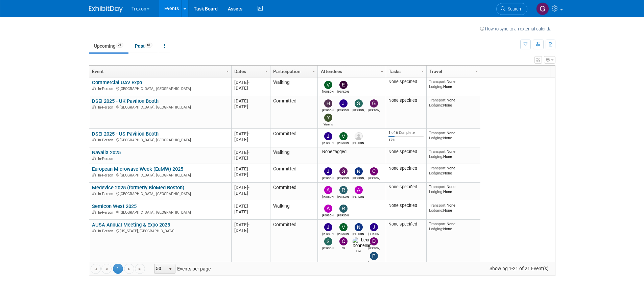 This screenshot has width=644, height=308. What do you see at coordinates (129, 269) in the screenshot?
I see `span: Go to the next page` at bounding box center [129, 269].